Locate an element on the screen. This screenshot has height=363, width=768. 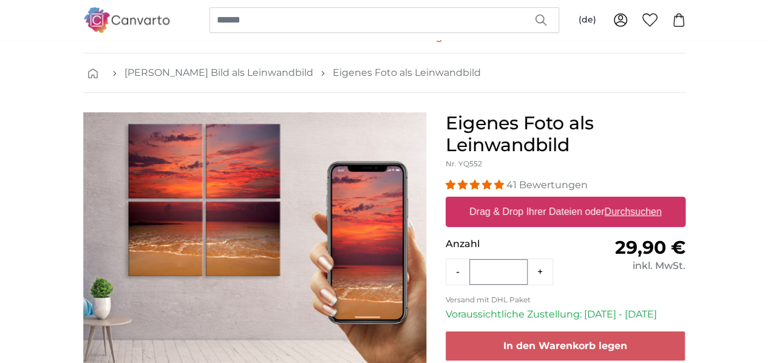
p: Anzahl is located at coordinates (505, 244).